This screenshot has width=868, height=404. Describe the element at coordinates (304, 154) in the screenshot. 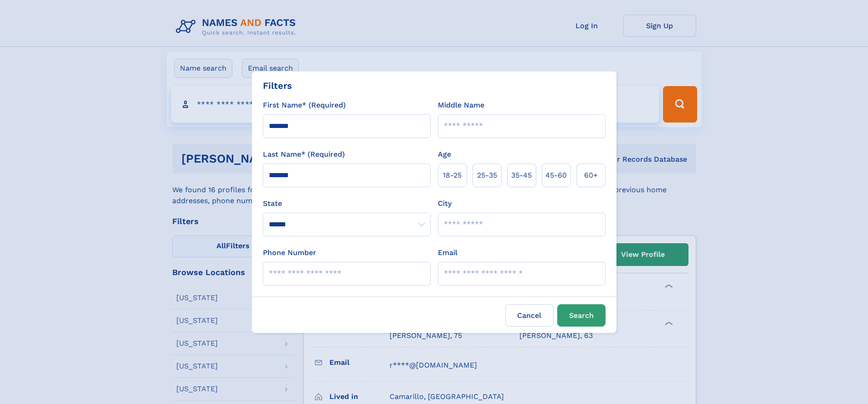

I see `label: Last Name* (Required)` at that location.